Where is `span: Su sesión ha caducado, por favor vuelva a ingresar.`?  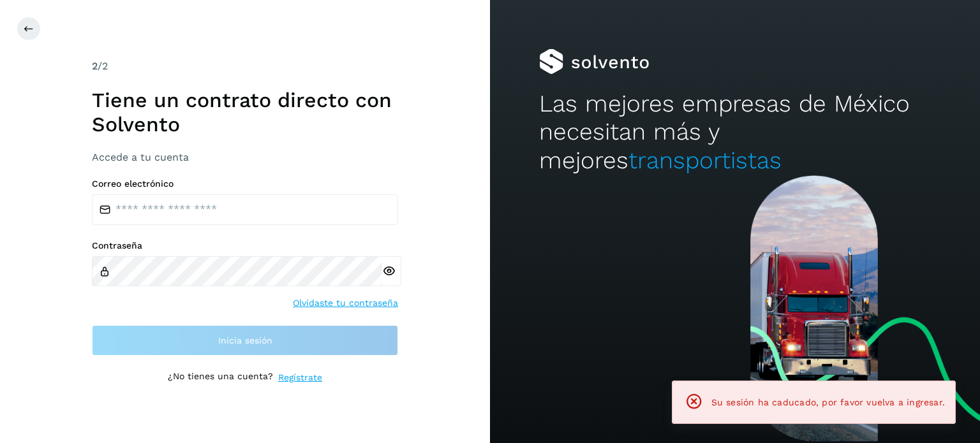 span: Su sesión ha caducado, por favor vuelva a ingresar. is located at coordinates (828, 402).